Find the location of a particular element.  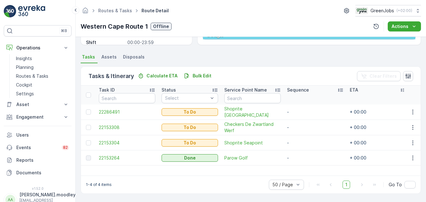

p: Insights is located at coordinates (24, 58).